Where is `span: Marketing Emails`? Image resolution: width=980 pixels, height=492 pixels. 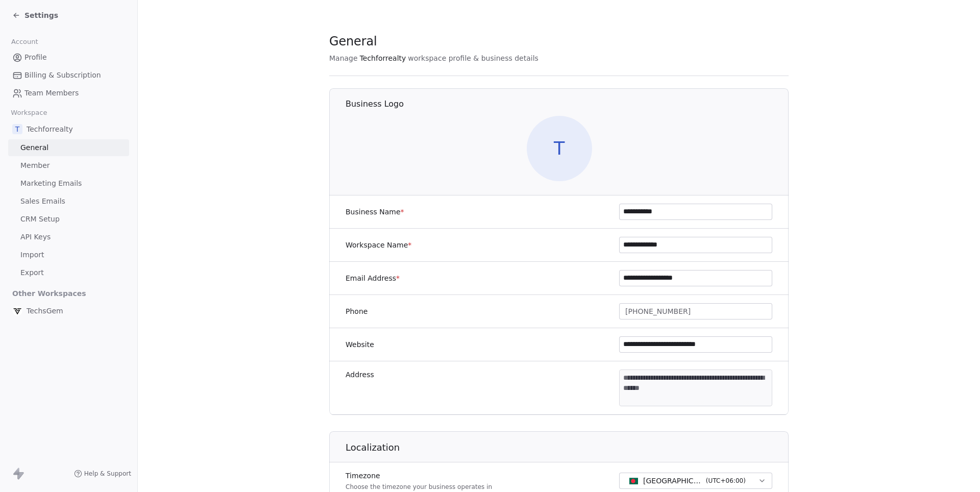
span: Marketing Emails is located at coordinates (51, 184).